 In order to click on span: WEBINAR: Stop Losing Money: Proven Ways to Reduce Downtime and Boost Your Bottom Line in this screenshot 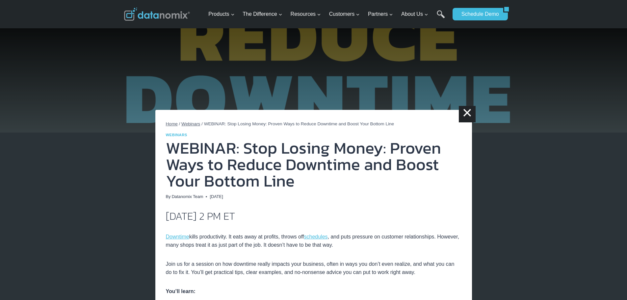, I will do `click(299, 124)`.